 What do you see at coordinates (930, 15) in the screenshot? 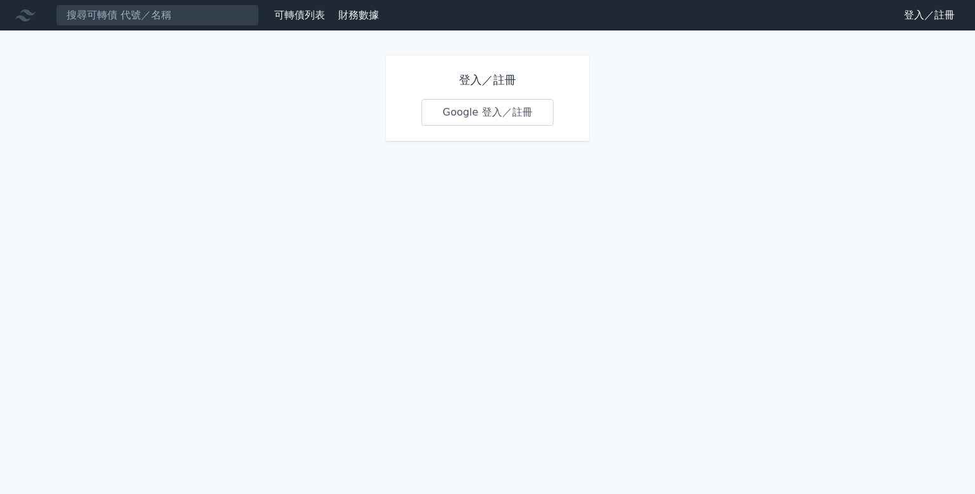
I see `a: 登入／註冊` at bounding box center [930, 15].